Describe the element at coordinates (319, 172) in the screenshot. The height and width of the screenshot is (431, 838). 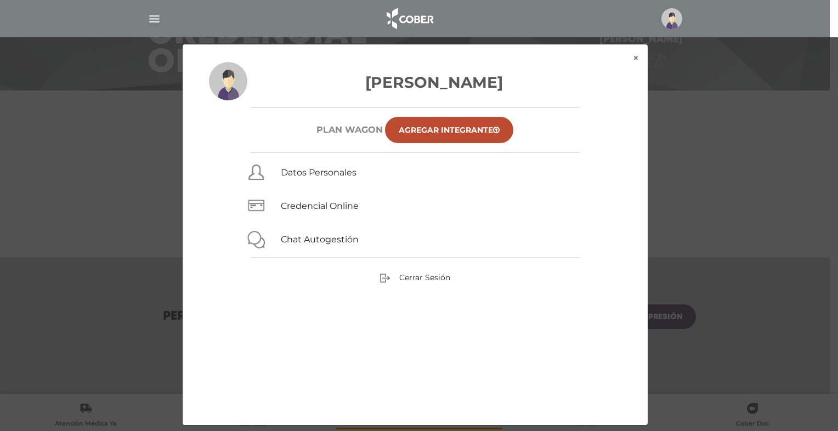
I see `a: Datos Personales` at that location.